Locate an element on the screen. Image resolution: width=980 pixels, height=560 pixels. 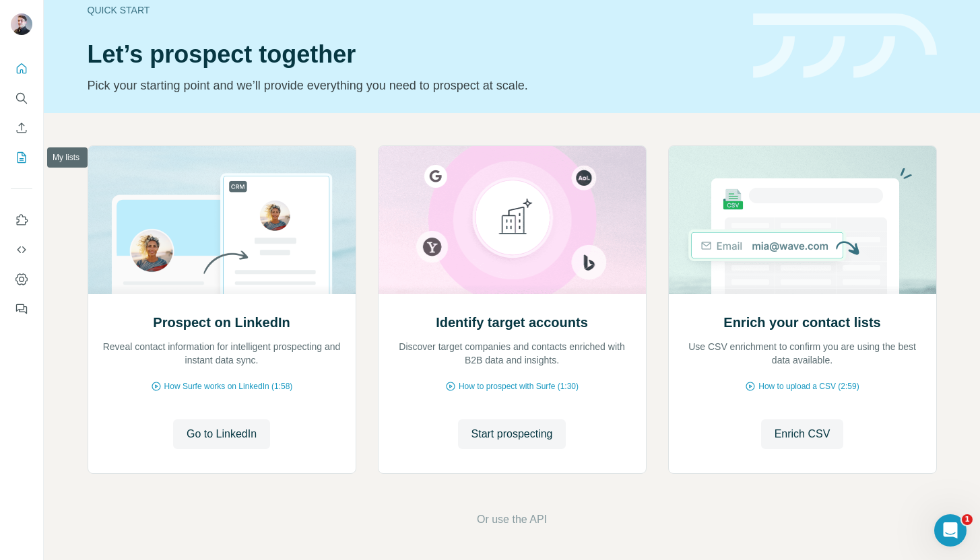
h2: Prospect on LinkedIn is located at coordinates (221, 323).